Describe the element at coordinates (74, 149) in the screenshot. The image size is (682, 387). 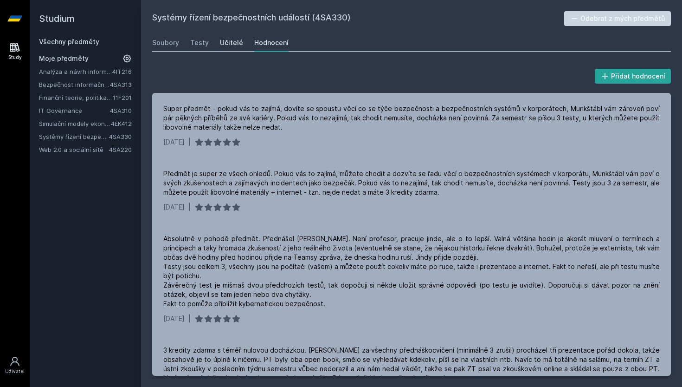
I see `a: Web 2.0 a sociální sítě` at that location.